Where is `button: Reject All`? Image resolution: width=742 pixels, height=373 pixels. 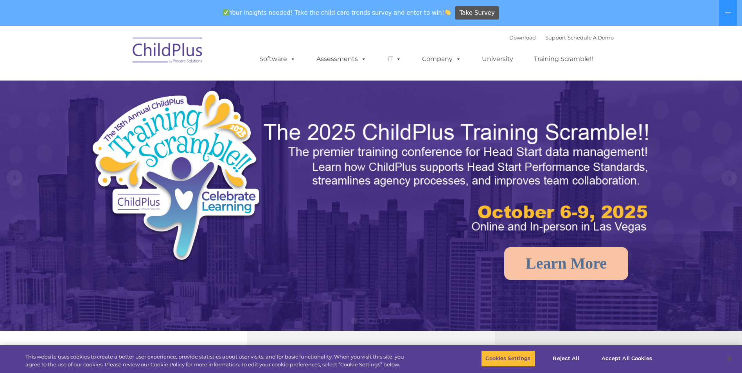
button: Reject All is located at coordinates (566, 359).